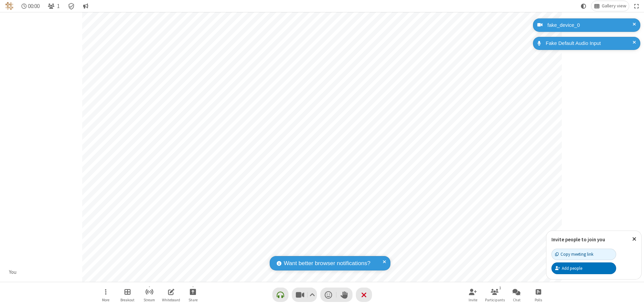  Describe the element at coordinates (517, 300) in the screenshot. I see `span: Chat` at that location.